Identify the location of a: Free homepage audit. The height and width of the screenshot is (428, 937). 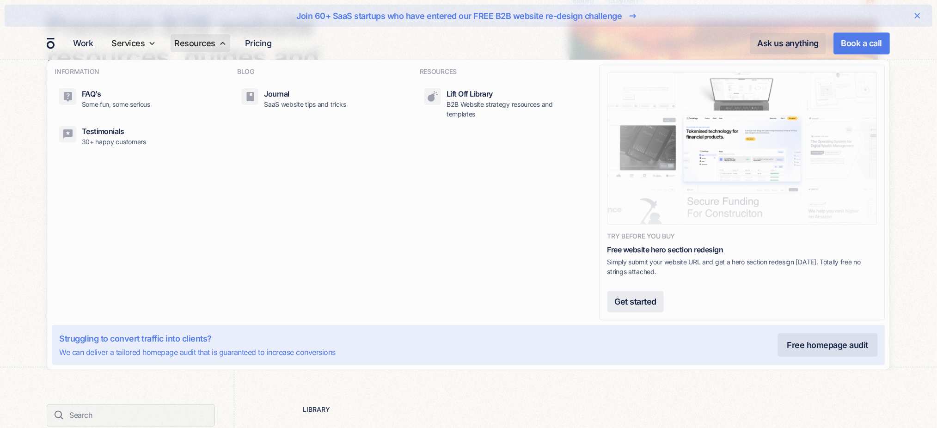
(828, 345).